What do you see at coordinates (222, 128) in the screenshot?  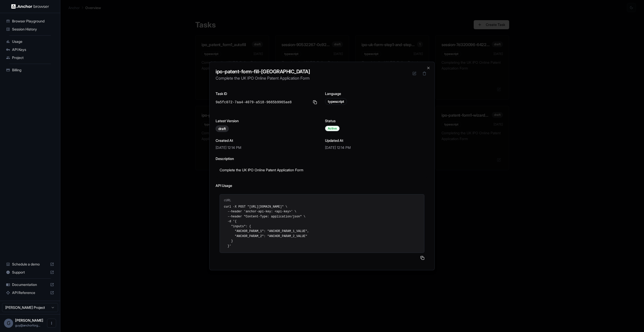 I see `div: draft` at bounding box center [222, 128].